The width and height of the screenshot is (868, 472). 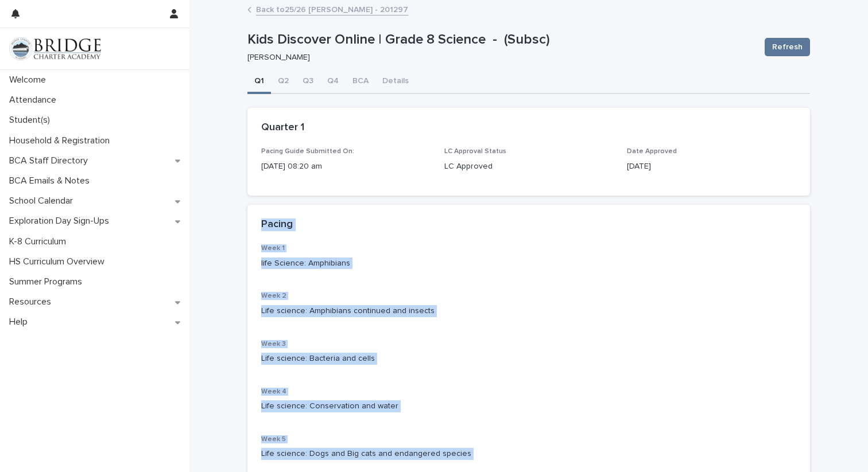 I want to click on span: Pacing Guide Submitted On:, so click(x=308, y=152).